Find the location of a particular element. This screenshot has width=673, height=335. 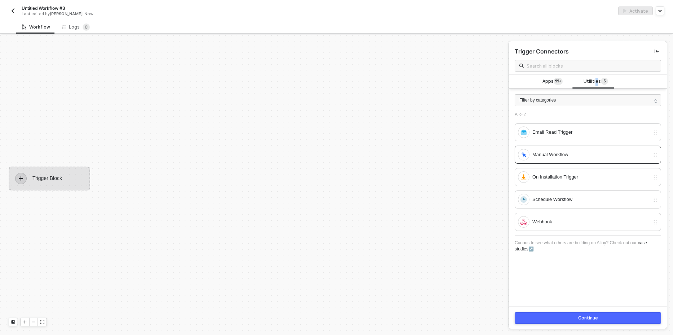

div: Trigger Block is located at coordinates (49, 178).